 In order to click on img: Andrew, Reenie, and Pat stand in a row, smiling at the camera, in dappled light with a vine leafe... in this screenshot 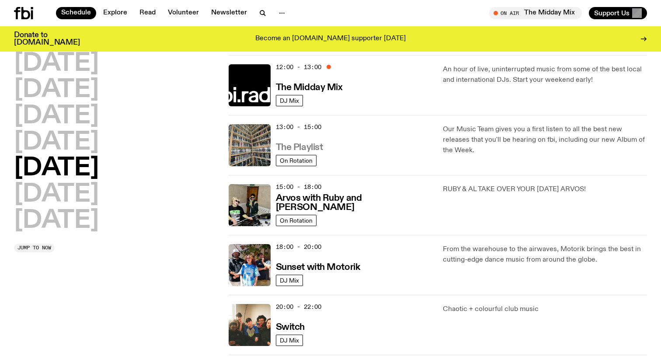, I will do `click(250, 265)`.